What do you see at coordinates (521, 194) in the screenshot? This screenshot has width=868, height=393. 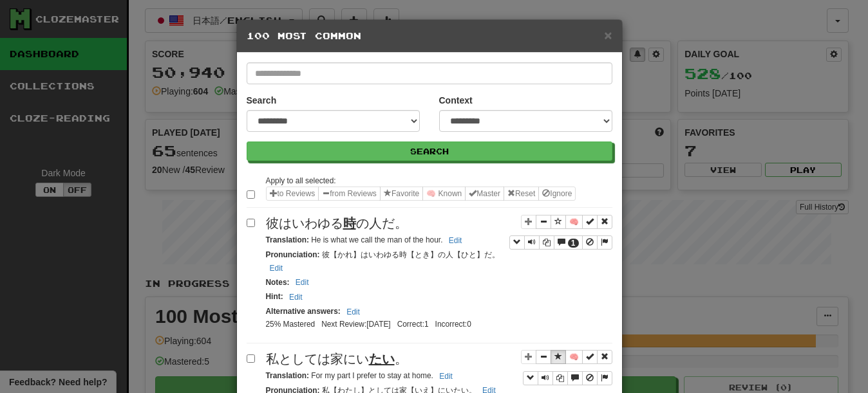 I see `button: Reset` at bounding box center [521, 194].